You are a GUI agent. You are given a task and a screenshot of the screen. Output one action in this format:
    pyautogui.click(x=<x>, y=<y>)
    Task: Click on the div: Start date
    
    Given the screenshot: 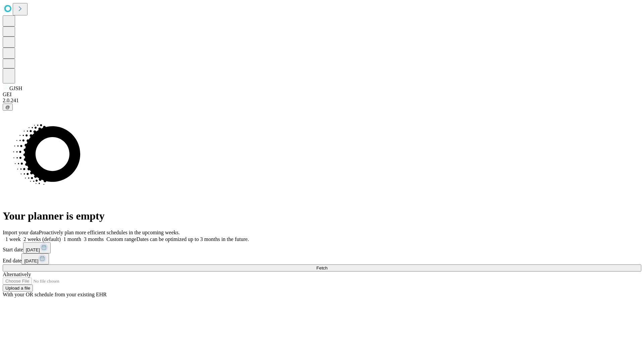 What is the action you would take?
    pyautogui.click(x=322, y=248)
    